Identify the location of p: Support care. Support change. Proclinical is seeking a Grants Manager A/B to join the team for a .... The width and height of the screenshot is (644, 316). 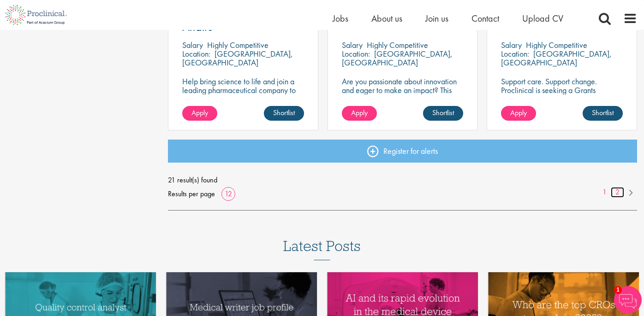
(562, 99).